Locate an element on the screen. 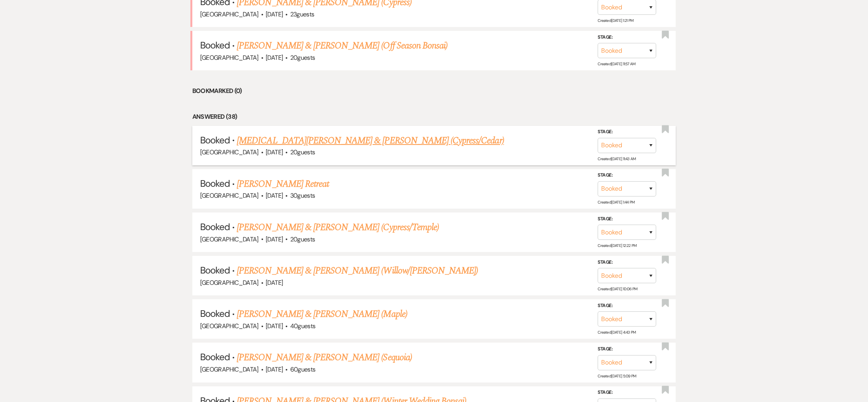 The width and height of the screenshot is (868, 402). li: Bookmarked (0) is located at coordinates (434, 91).